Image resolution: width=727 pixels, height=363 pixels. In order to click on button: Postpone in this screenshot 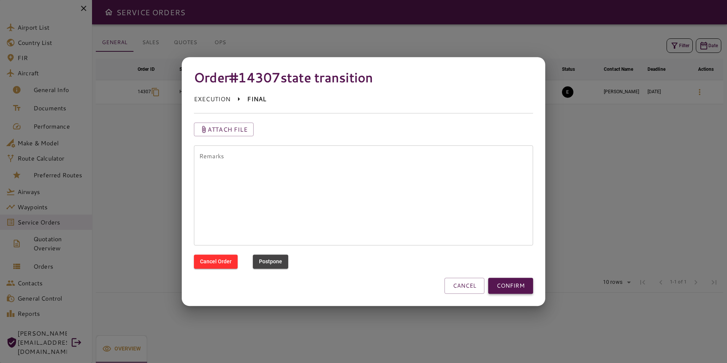, I will do `click(270, 261)`.